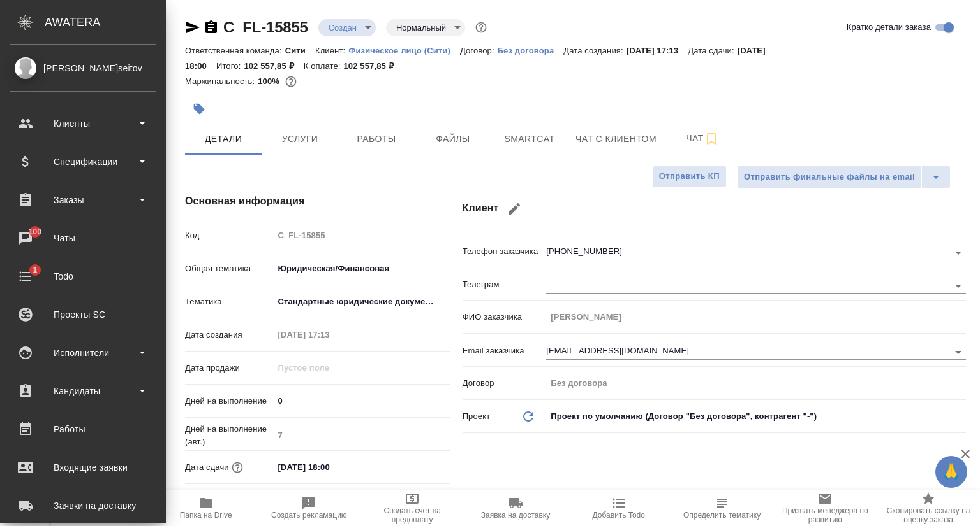 This screenshot has height=526, width=980. What do you see at coordinates (829, 178) in the screenshot?
I see `button: Отправить финальные файлы на email` at bounding box center [829, 178].